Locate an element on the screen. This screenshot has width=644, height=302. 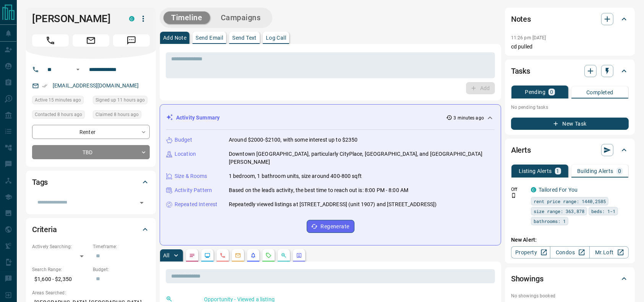
svg: Notes is located at coordinates (193, 255).